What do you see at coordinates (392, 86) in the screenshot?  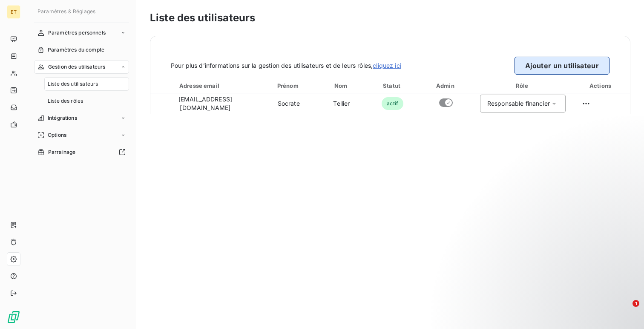 I see `div: Statut` at bounding box center [392, 86].